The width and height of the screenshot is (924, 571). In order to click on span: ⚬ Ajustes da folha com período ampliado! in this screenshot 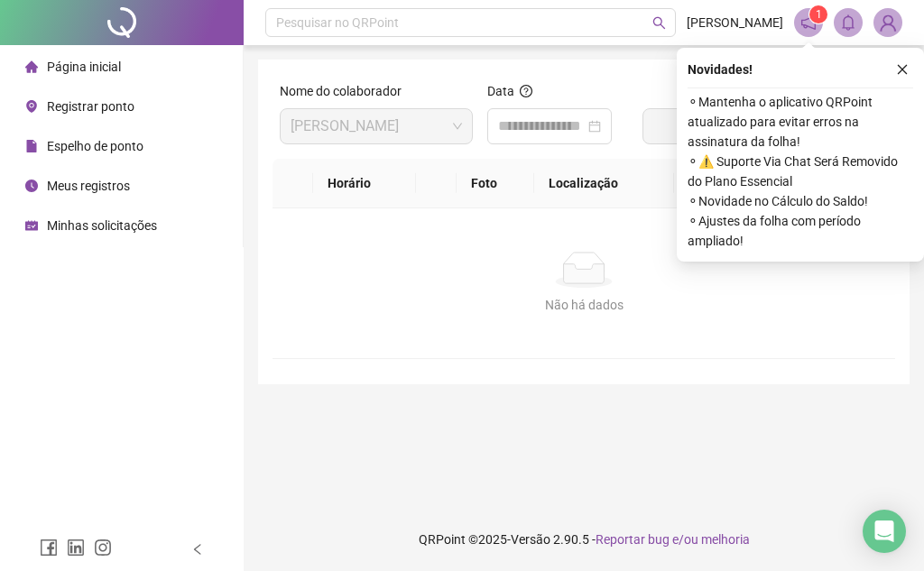, I will do `click(800, 231)`.